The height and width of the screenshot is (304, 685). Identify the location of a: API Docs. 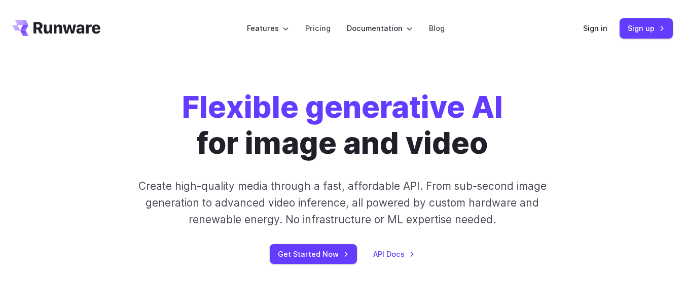
(394, 254).